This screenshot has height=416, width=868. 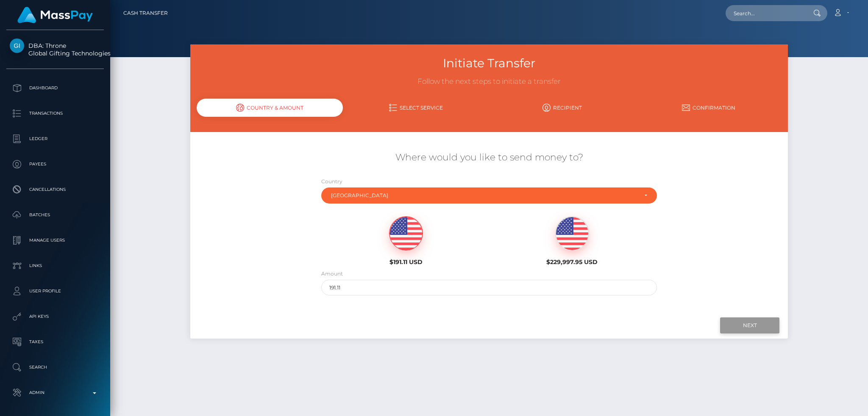 I want to click on p: Cancellations, so click(x=55, y=190).